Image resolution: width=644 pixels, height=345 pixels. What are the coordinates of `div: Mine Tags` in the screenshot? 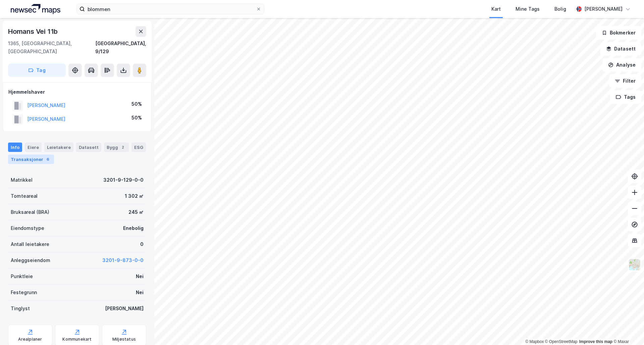 It's located at (527, 9).